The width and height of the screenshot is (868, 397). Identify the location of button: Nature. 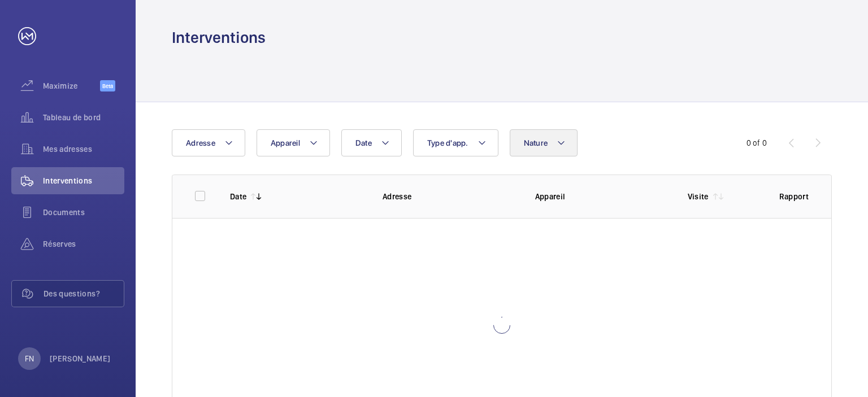
(543, 143).